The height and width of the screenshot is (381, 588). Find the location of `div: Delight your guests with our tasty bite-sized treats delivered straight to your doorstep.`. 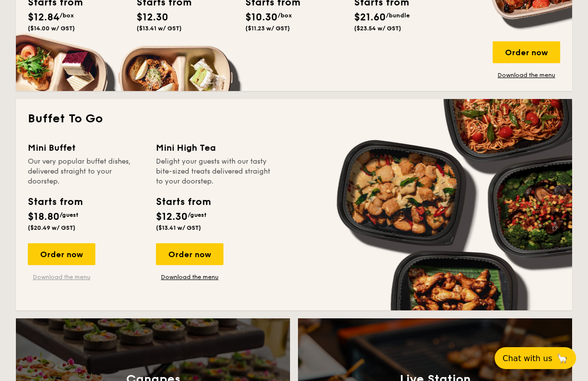

div: Delight your guests with our tasty bite-sized treats delivered straight to your doorstep. is located at coordinates (214, 171).